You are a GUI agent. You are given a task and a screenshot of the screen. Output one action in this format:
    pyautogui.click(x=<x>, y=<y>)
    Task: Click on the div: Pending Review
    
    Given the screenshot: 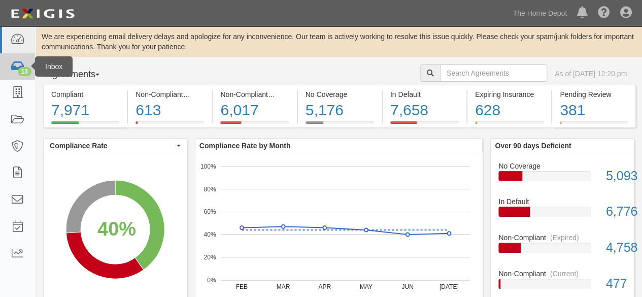 What is the action you would take?
    pyautogui.click(x=593, y=94)
    